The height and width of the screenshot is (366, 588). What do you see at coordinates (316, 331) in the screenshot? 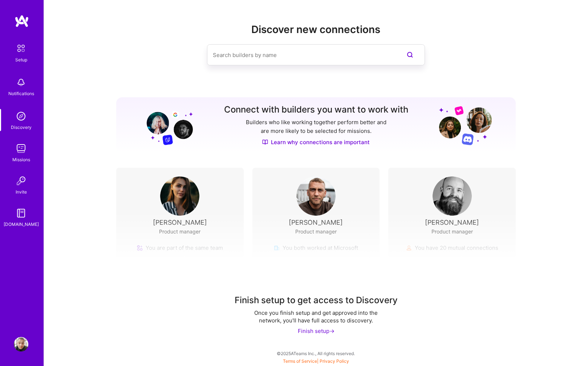
I see `div: Finish setup ->` at bounding box center [316, 331].